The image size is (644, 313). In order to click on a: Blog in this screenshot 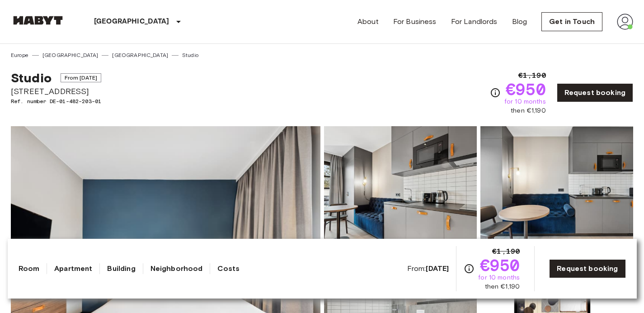, I will do `click(519, 22)`.